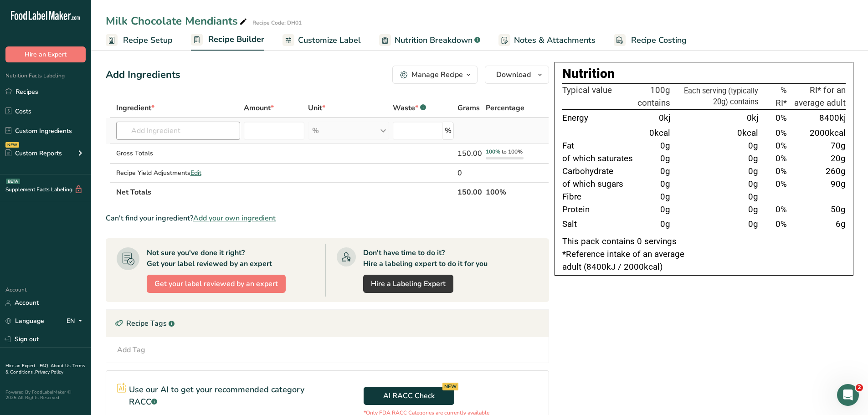 The image size is (868, 415). I want to click on span: to 100%, so click(512, 152).